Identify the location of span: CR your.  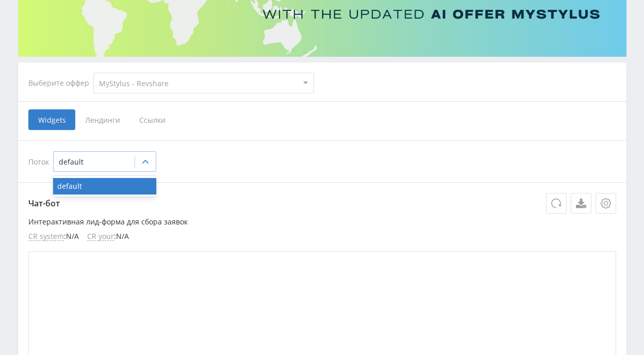
(100, 236).